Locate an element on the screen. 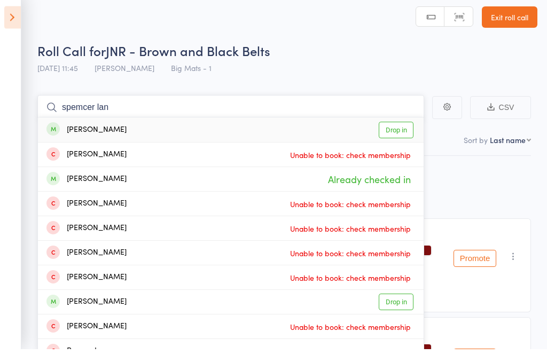 Image resolution: width=547 pixels, height=355 pixels. span: JNR - Brown and Black Belts is located at coordinates (188, 57).